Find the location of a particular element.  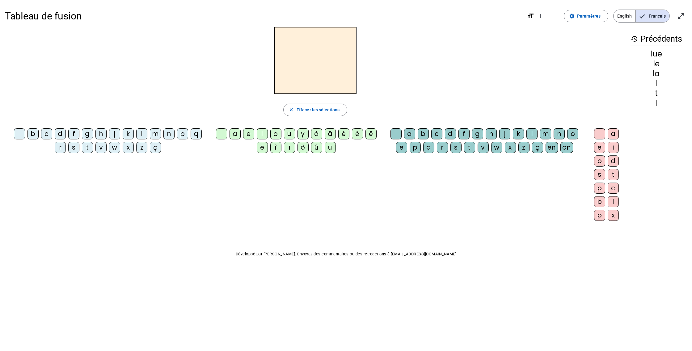

mat-icon: remove is located at coordinates (552, 16).